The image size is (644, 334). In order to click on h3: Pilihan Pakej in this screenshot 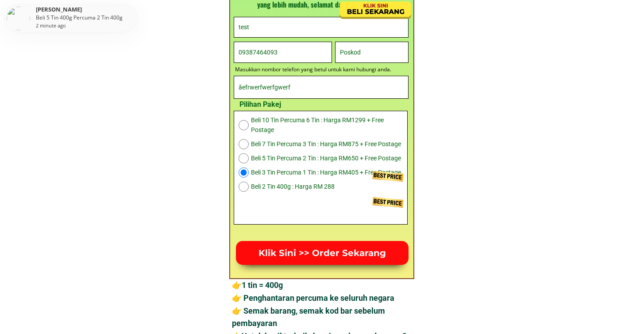, I will do `click(260, 104)`.